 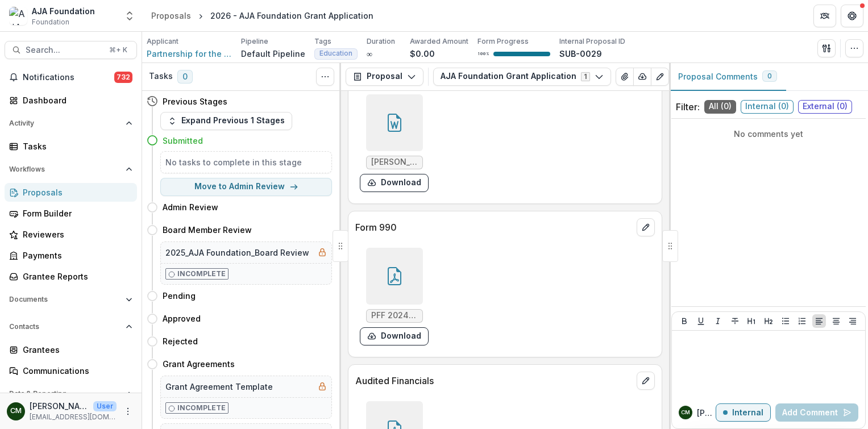 I want to click on h4: Approved, so click(x=181, y=318).